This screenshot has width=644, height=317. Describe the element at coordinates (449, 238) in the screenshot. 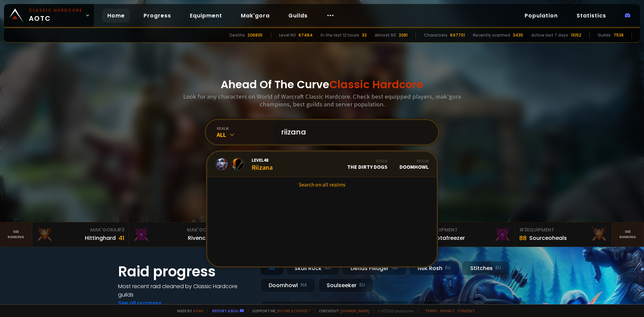

I see `div: Notafreezer` at that location.